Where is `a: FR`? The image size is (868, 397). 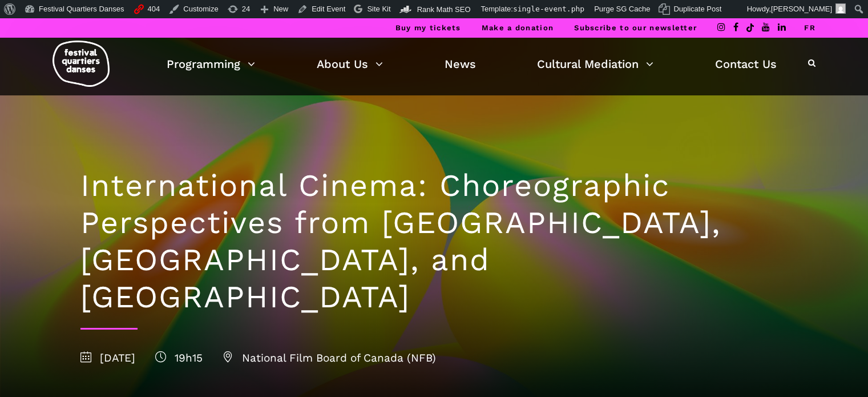
a: FR is located at coordinates (810, 27).